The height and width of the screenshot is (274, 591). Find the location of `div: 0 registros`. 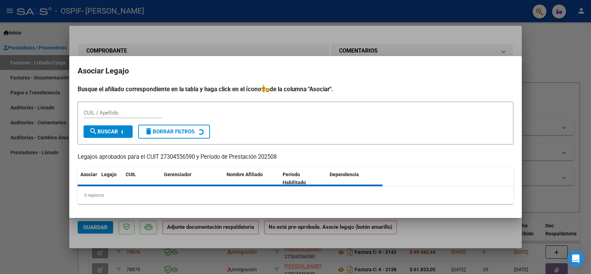

div: 0 registros is located at coordinates (295, 195).